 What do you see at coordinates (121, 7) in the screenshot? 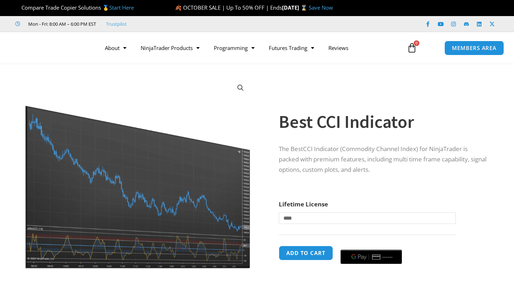
I see `a: Start Here` at bounding box center [121, 7].